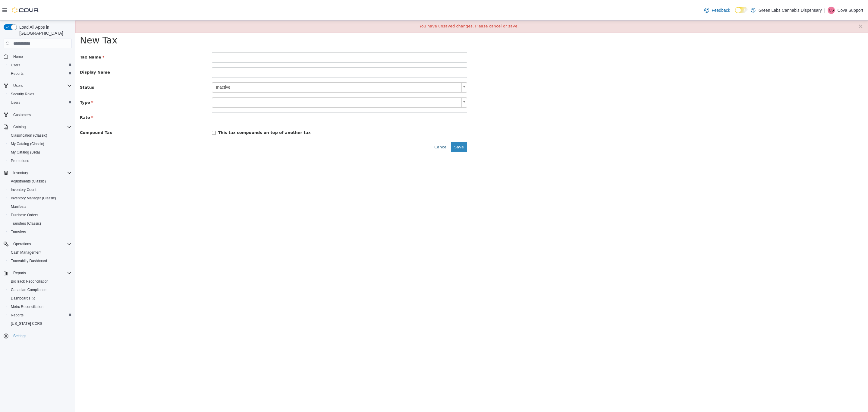  I want to click on span: Catalog, so click(19, 127).